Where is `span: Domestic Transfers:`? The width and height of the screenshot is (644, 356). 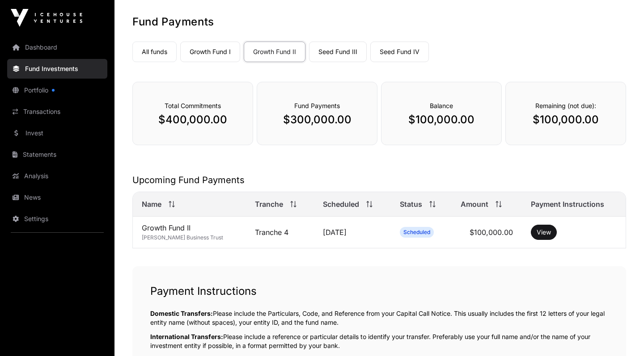
span: Domestic Transfers: is located at coordinates (182, 313).